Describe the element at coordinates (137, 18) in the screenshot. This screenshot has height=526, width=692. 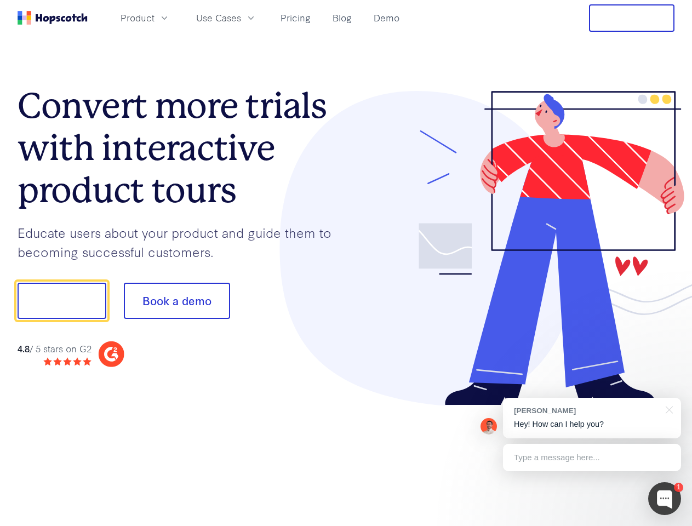
I see `span: Product` at that location.